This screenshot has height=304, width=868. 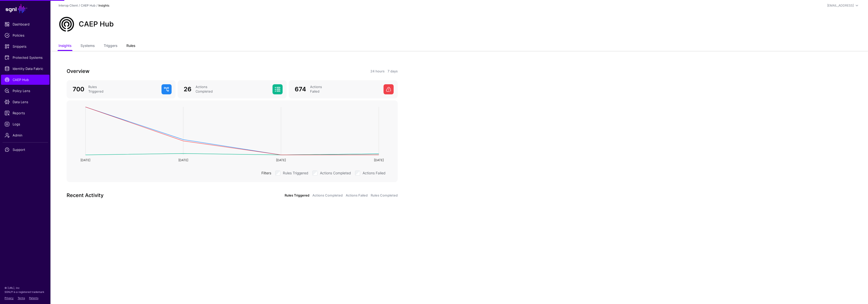 I want to click on a: Rules Completed, so click(x=384, y=196).